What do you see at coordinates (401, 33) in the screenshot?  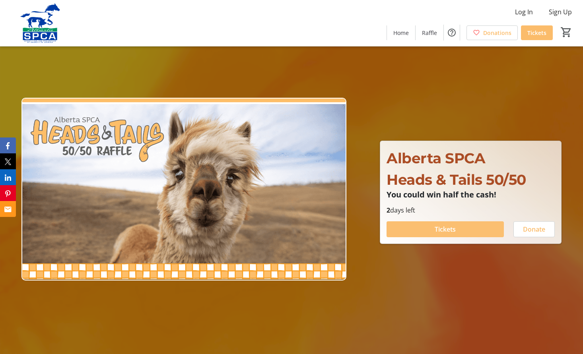 I see `a: Home` at bounding box center [401, 33].